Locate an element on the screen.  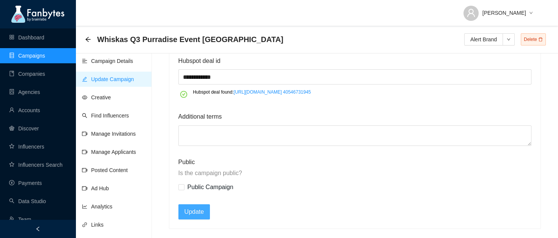
a: starInfluencers is located at coordinates (27, 147).